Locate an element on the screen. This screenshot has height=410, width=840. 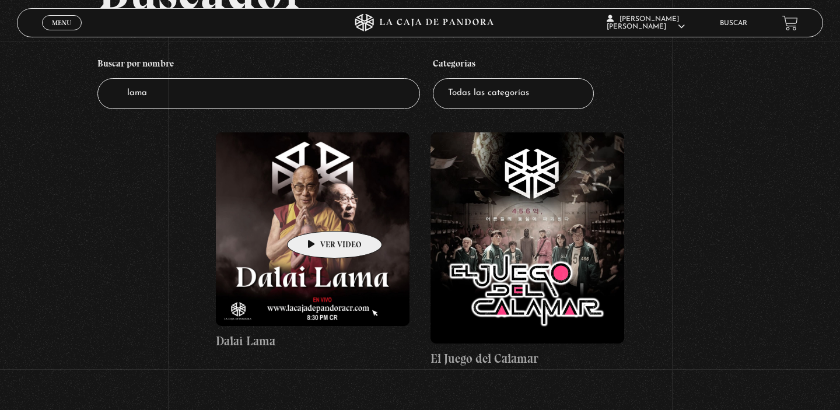
a: Dalai Lama is located at coordinates (313, 241).